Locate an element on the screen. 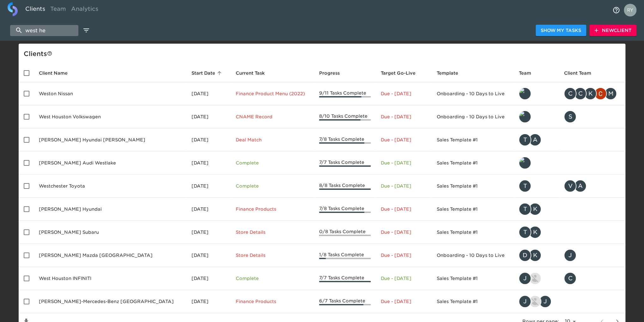  div: V is located at coordinates (570, 186).